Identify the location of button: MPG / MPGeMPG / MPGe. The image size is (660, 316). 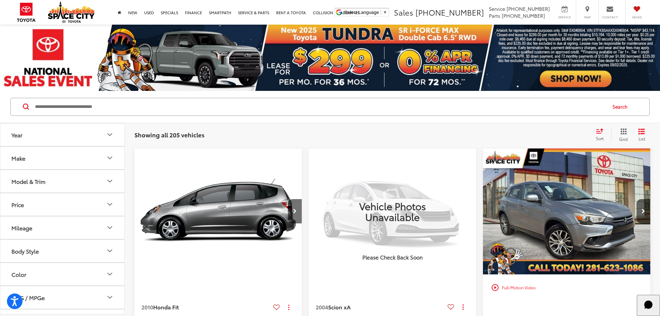
(63, 297).